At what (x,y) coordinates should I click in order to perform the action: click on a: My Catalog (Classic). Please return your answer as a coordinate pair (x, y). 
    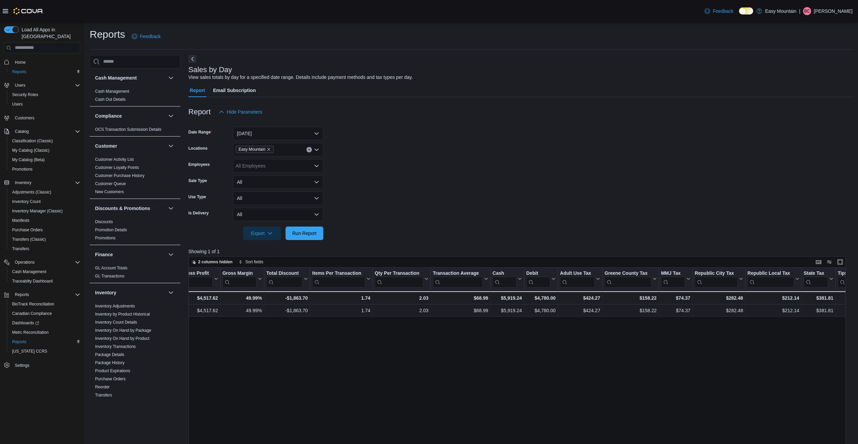
    Looking at the image, I should click on (31, 150).